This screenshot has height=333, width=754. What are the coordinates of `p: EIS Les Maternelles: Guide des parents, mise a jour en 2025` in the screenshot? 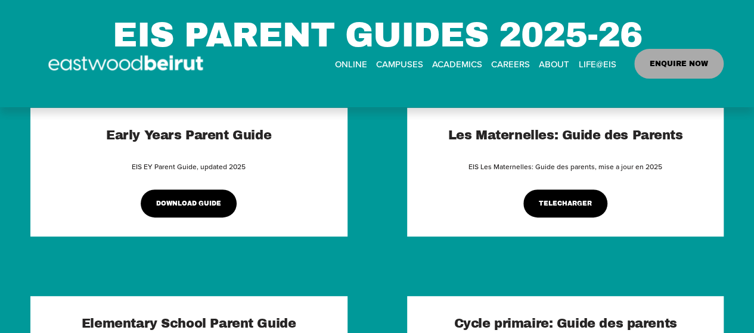 It's located at (565, 167).